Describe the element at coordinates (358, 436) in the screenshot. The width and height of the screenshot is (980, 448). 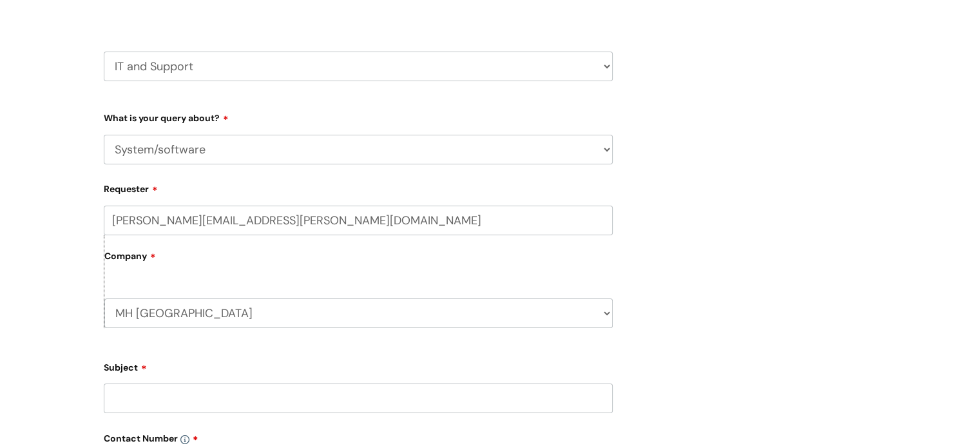
I see `label: Contact Number` at that location.